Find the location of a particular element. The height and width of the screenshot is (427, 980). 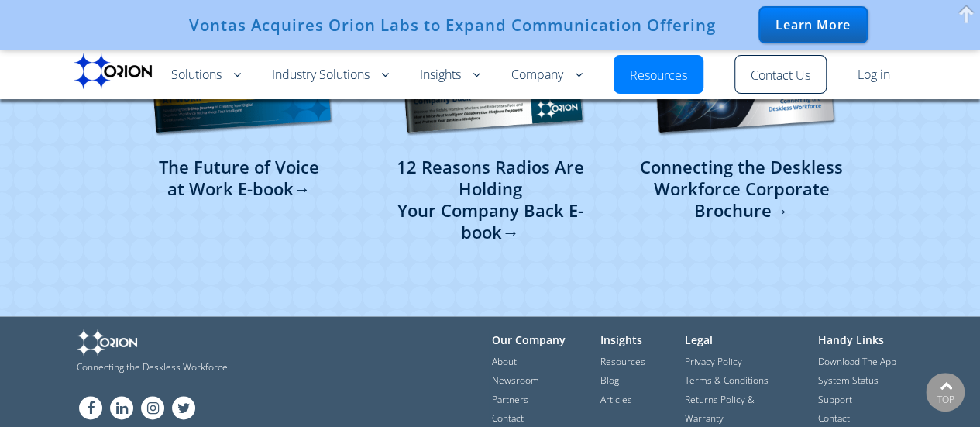

h3: Legal is located at coordinates (740, 339).